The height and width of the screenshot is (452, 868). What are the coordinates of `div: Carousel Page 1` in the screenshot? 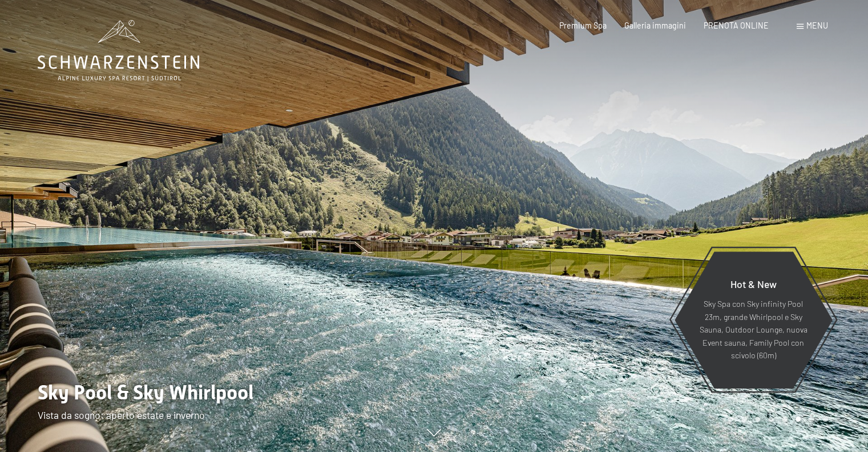 It's located at (730, 419).